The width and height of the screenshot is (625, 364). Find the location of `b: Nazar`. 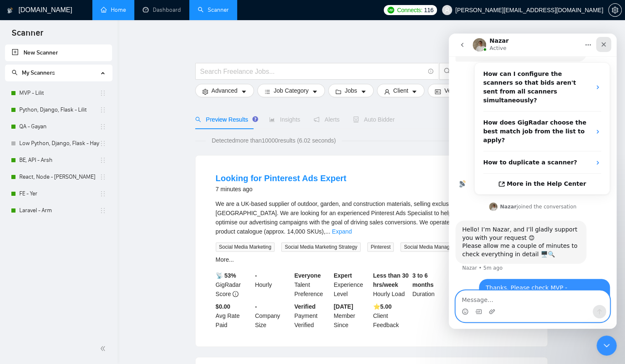

b: Nazar is located at coordinates (59, 173).